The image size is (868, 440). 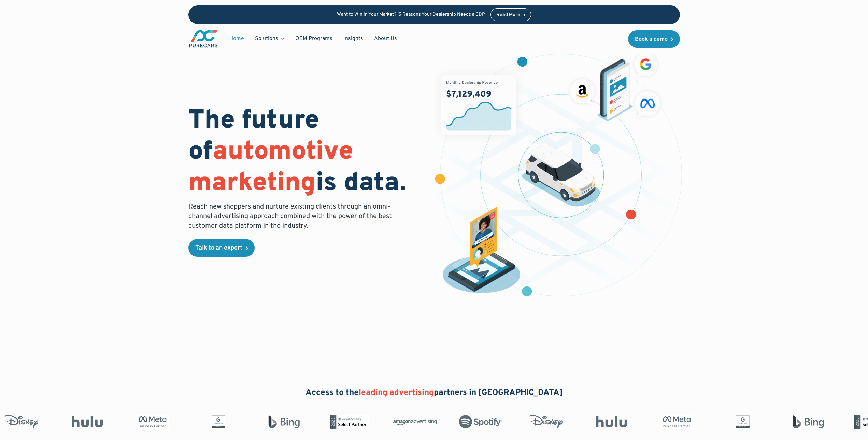 I want to click on a: main, so click(x=203, y=39).